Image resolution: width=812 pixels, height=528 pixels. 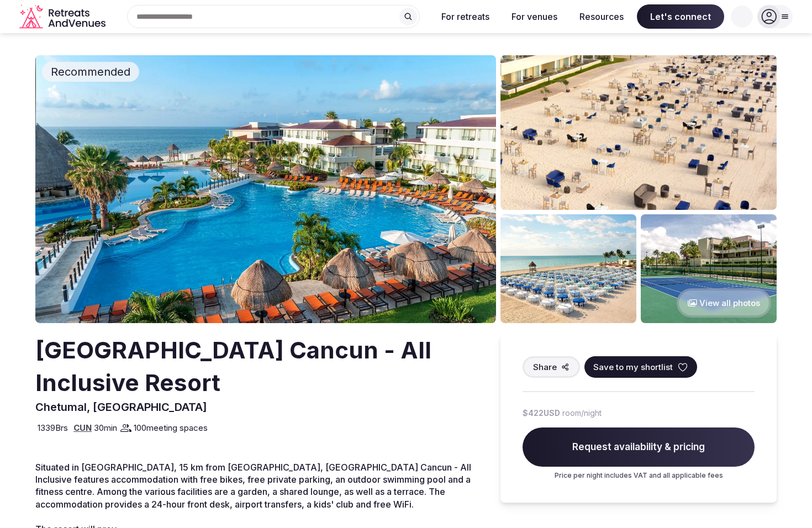 What do you see at coordinates (82, 427) in the screenshot?
I see `a: CUN` at bounding box center [82, 427].